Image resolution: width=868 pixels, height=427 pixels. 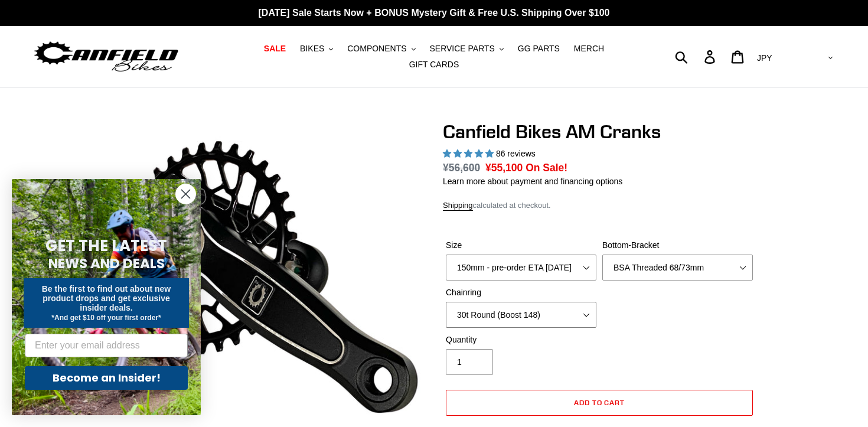 I want to click on span: SALE, so click(x=275, y=48).